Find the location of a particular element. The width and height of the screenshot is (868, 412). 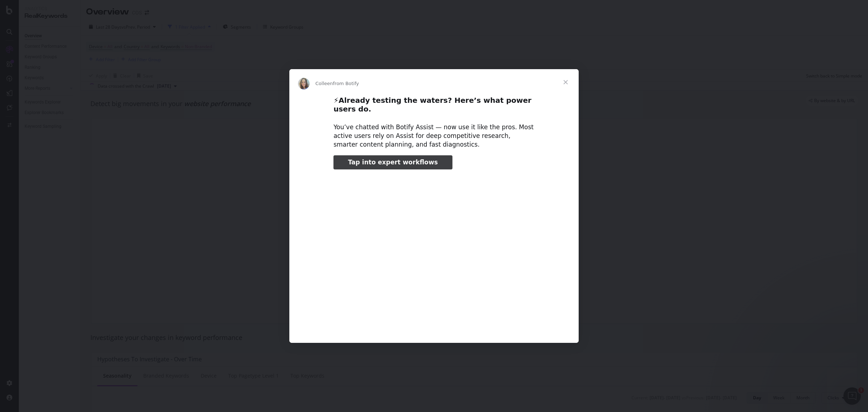

b: Already testing the waters? Here’s what power users do. is located at coordinates (432, 105).